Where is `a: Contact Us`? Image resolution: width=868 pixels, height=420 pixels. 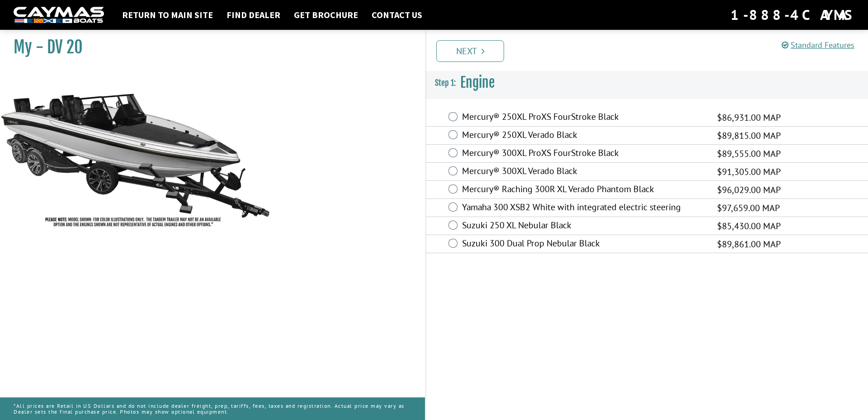 a: Contact Us is located at coordinates (397, 15).